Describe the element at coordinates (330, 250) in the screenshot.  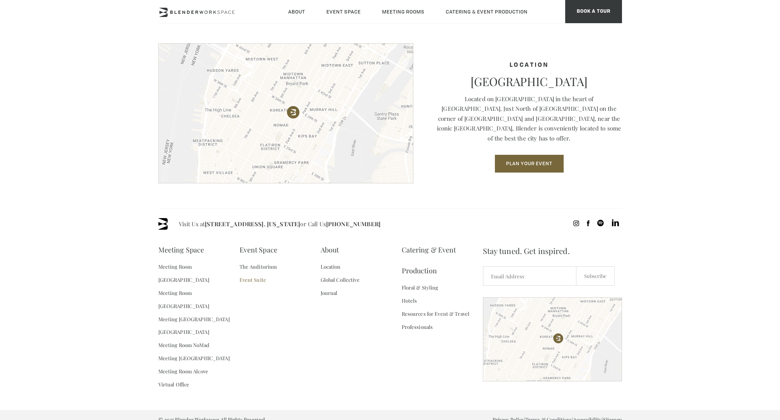
I see `a: About` at that location.